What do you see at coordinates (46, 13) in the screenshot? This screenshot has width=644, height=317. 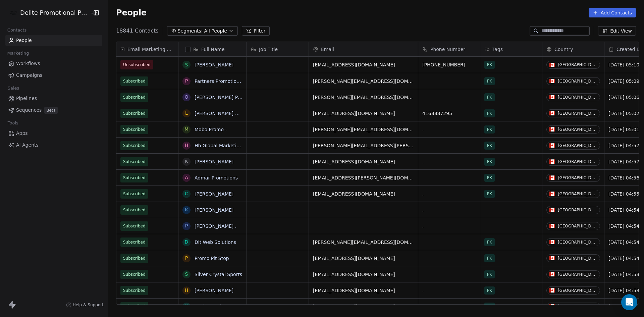 I see `button: Delite Promotional Products` at bounding box center [46, 13].